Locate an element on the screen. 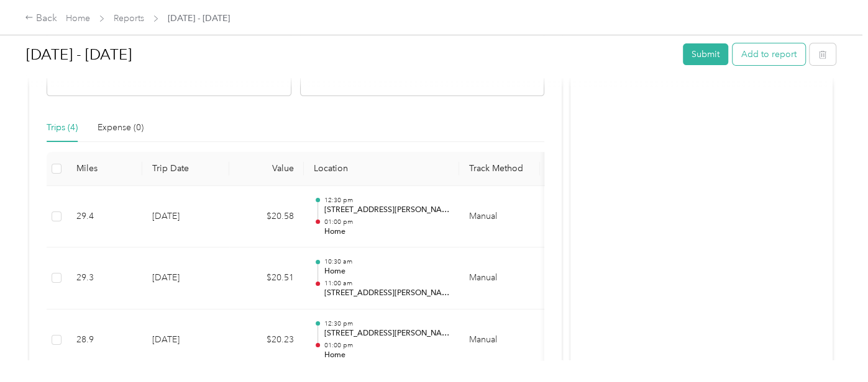 The width and height of the screenshot is (868, 382). p: 11:00 am is located at coordinates (386, 283).